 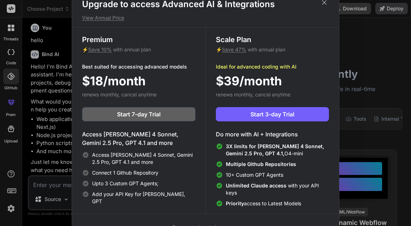 I want to click on button: Start 7-day Trial, so click(x=139, y=114).